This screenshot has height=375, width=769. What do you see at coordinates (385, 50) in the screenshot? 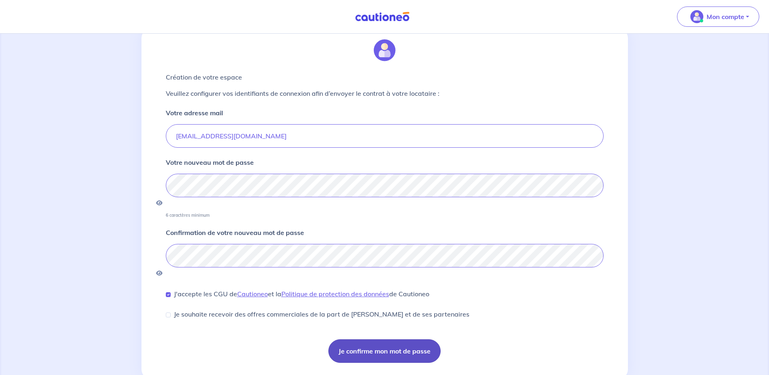
I see `img: illu_account.svg` at bounding box center [385, 50].